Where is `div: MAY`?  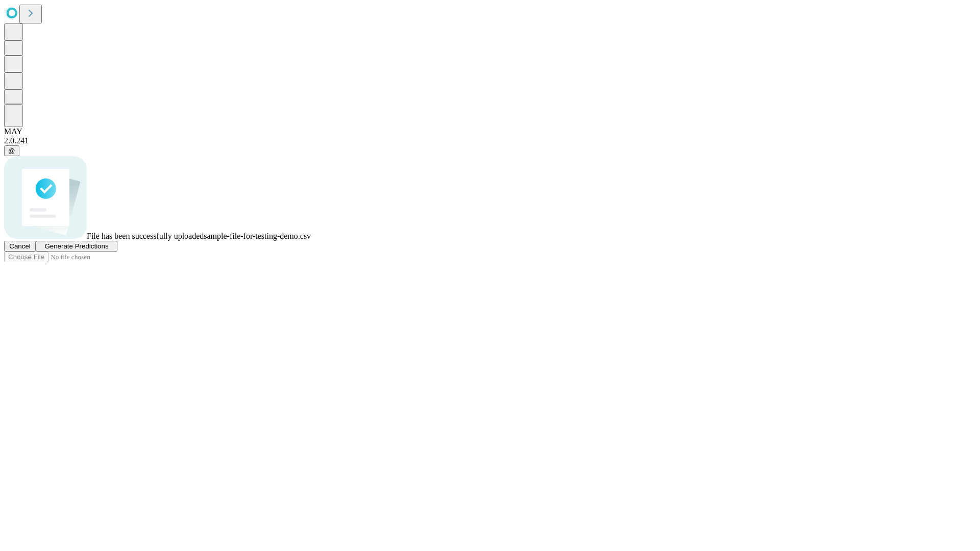
div: MAY is located at coordinates (490, 131).